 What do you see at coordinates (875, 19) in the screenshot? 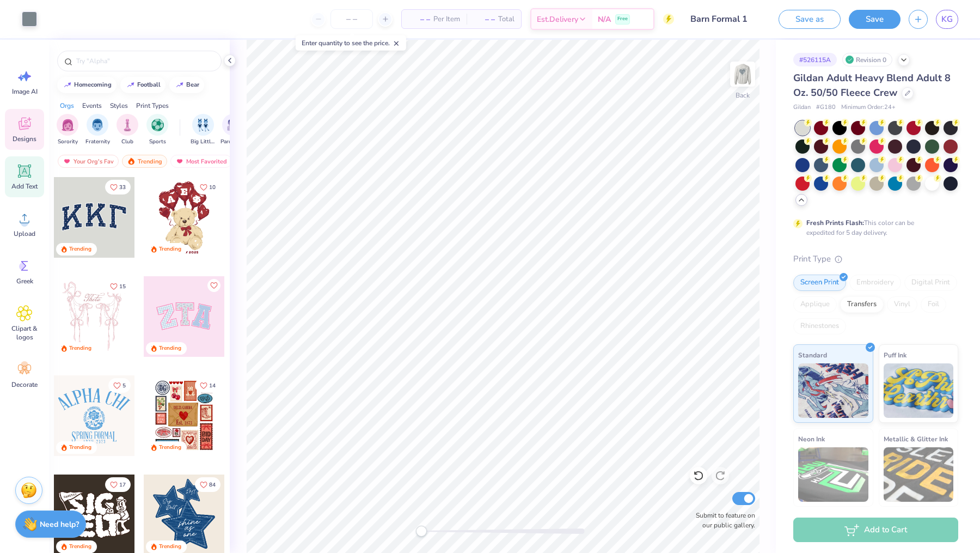
I see `button: Save` at bounding box center [875, 19].